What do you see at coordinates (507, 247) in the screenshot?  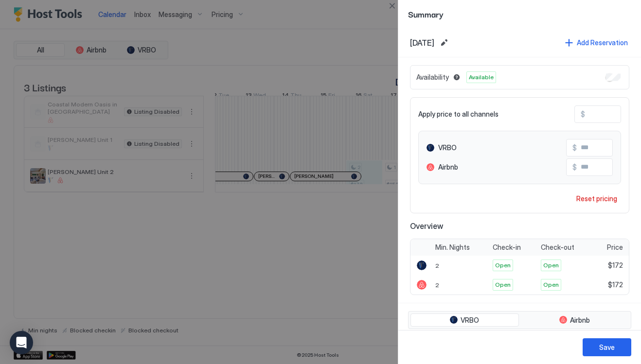 I see `span: Check-in` at bounding box center [507, 247].